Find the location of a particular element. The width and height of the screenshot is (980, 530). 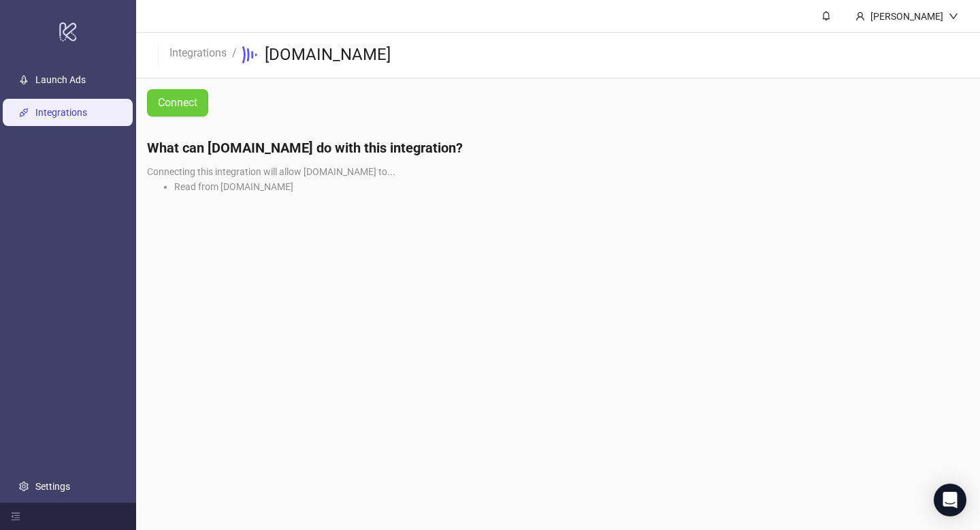

span: user is located at coordinates (860, 16).